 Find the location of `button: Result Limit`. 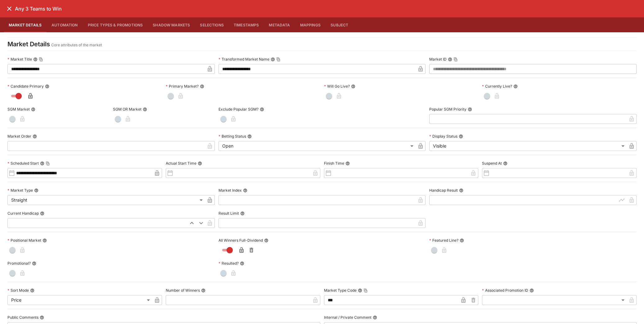

button: Result Limit is located at coordinates (242, 214).